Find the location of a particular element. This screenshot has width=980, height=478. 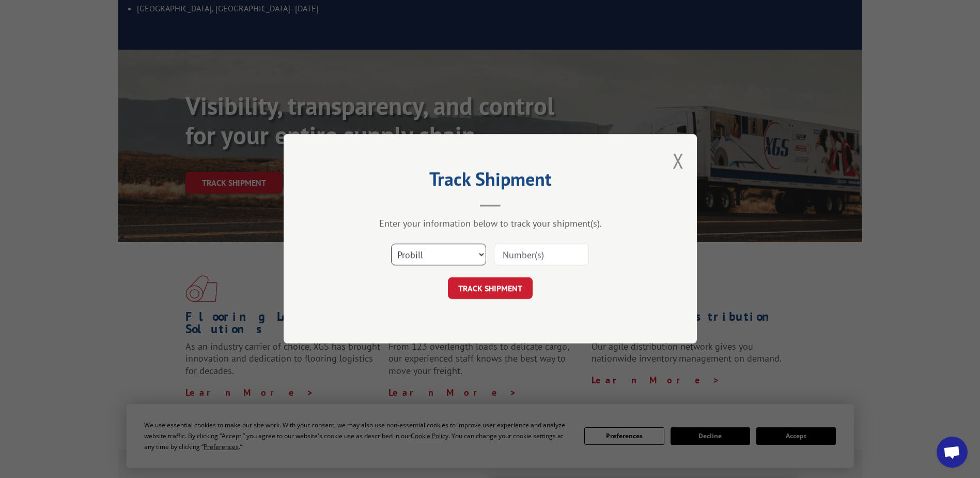

a: Open chat is located at coordinates (953, 452).